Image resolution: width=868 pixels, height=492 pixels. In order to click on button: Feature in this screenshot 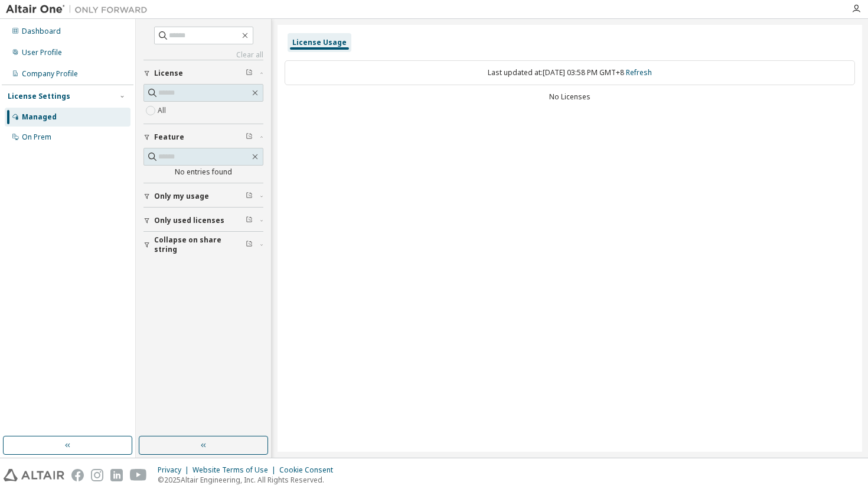, I will do `click(203, 137)`.